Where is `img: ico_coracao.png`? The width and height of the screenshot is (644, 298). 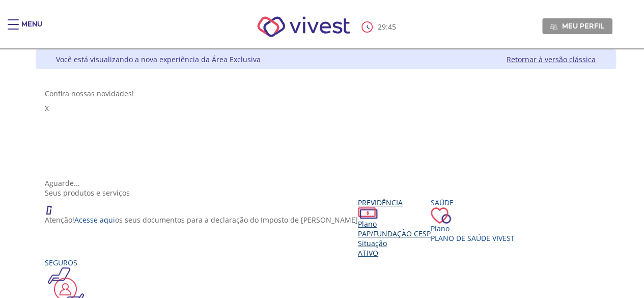 img: ico_coracao.png is located at coordinates (441, 216).